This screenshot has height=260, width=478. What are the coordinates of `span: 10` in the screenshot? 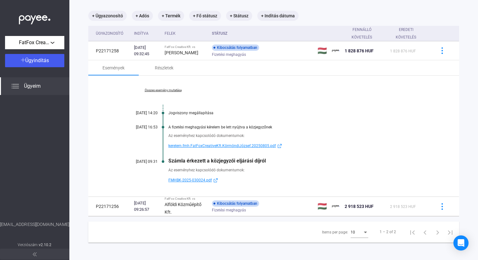 It's located at (353, 232).